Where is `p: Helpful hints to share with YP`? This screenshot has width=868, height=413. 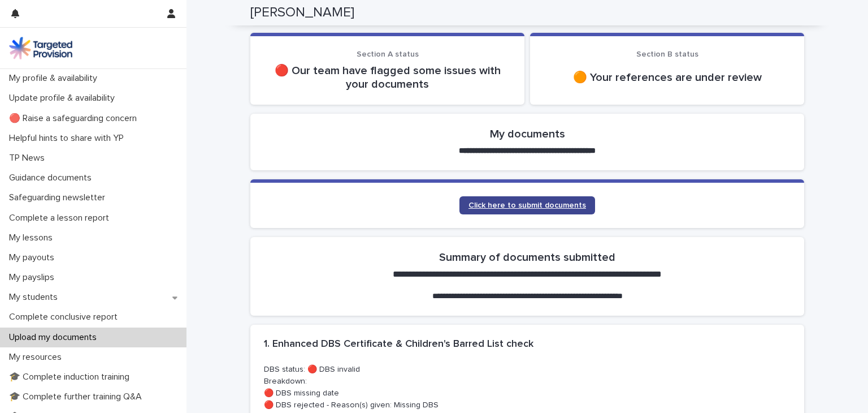 p: Helpful hints to share with YP is located at coordinates (68, 138).